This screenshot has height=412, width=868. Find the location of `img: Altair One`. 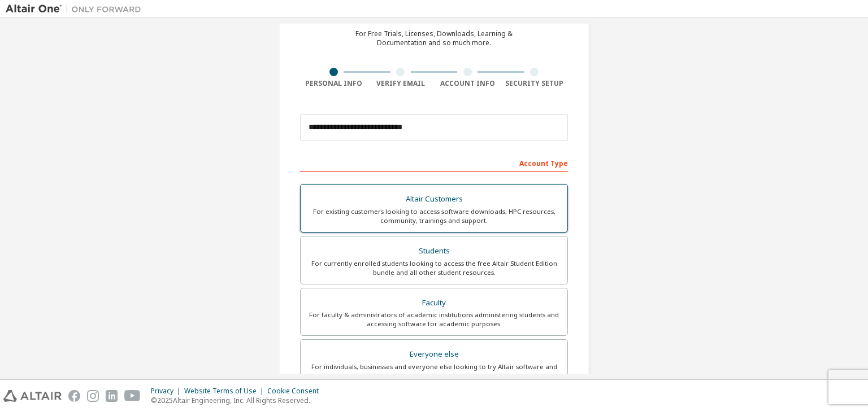

img: Altair One is located at coordinates (76, 9).